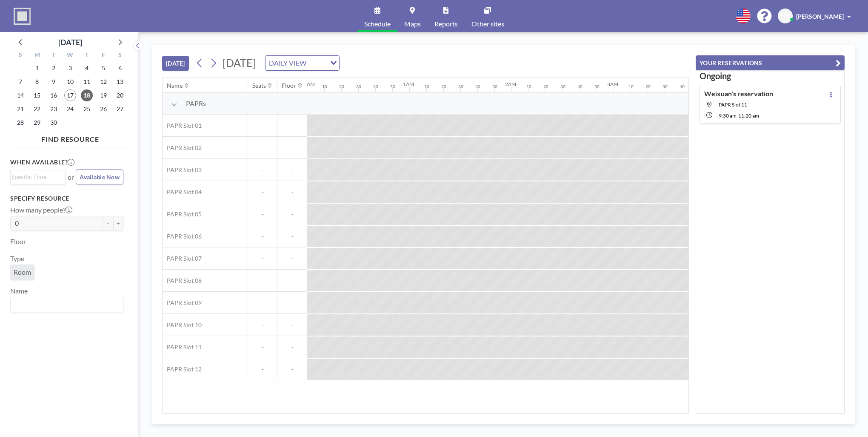  What do you see at coordinates (87, 81) in the screenshot?
I see `span: Thursday, September 11, 2025` at bounding box center [87, 81].